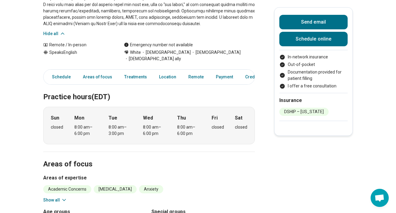 The image size is (396, 213). I want to click on a: Schedule online, so click(313, 39).